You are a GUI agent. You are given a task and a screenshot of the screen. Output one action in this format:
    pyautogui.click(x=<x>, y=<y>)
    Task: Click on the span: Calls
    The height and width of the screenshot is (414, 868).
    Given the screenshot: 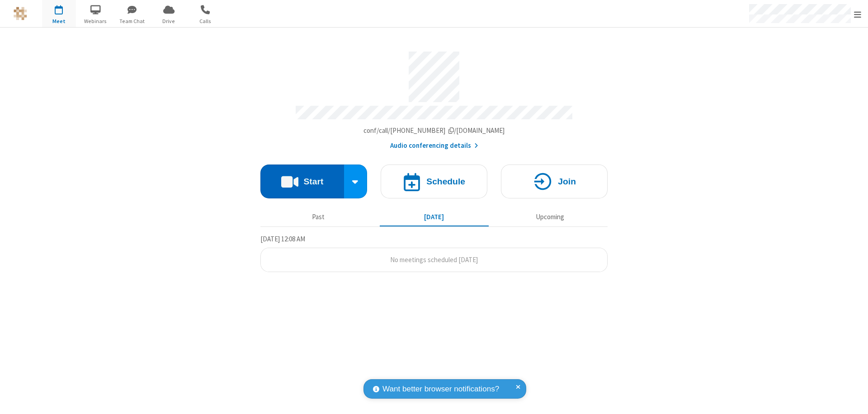 What is the action you would take?
    pyautogui.click(x=205, y=21)
    